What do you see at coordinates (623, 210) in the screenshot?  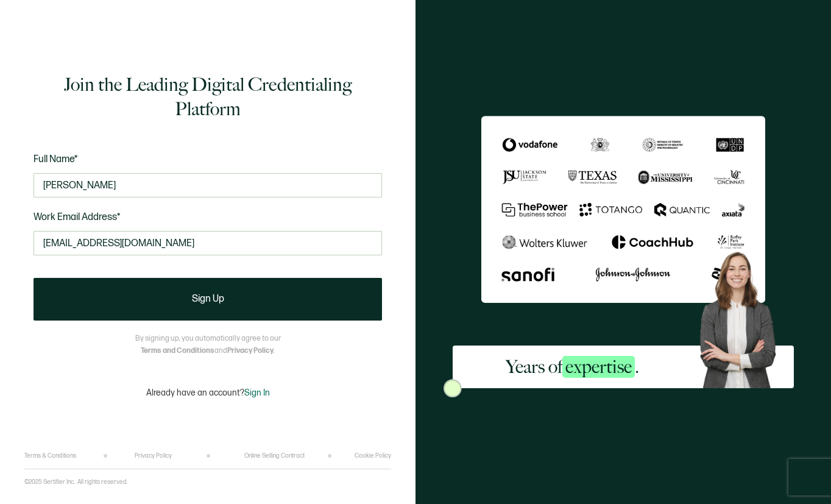 I see `img: Sertifier Signup - Years of <span class="strong-h">expertise</span>.` at bounding box center [623, 210].